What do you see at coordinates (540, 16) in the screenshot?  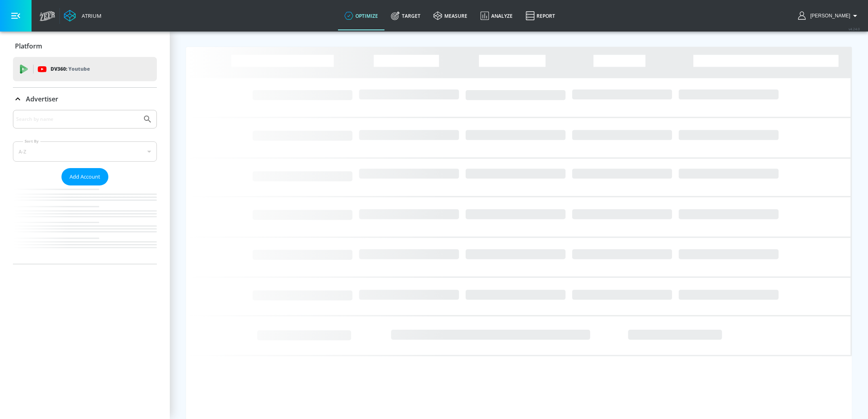 I see `a: Report` at bounding box center [540, 16].